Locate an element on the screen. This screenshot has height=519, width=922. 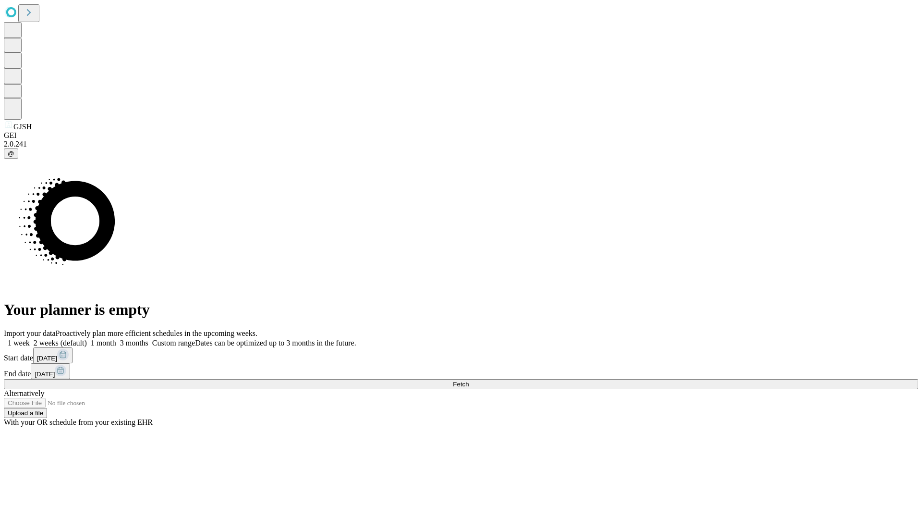
span: Alternatively is located at coordinates (24, 393).